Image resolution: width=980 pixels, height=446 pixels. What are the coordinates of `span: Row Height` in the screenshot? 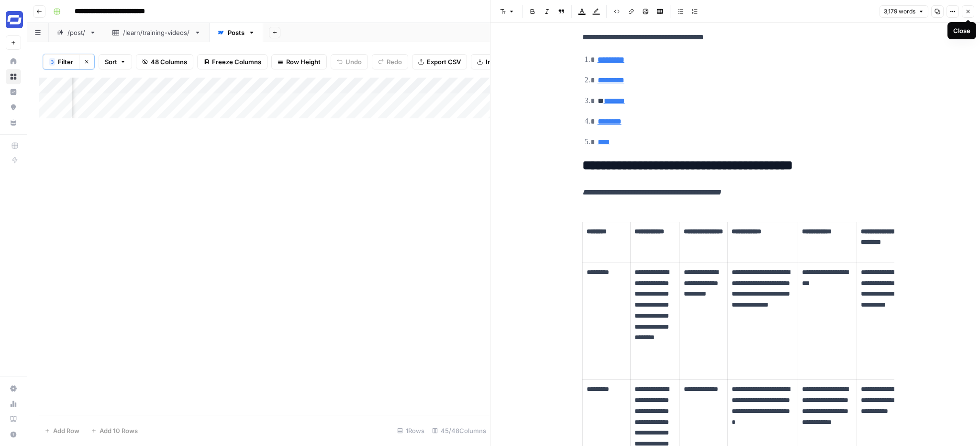 It's located at (303, 62).